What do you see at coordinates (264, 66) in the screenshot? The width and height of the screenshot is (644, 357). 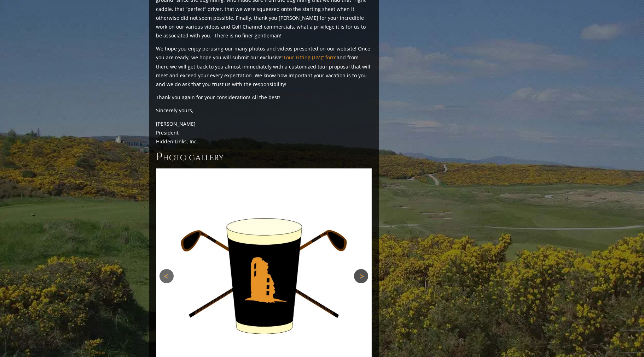 I see `p: We hope you enjoy perusing our many photos and videos presented on our website! Once you are read...` at bounding box center [264, 66].